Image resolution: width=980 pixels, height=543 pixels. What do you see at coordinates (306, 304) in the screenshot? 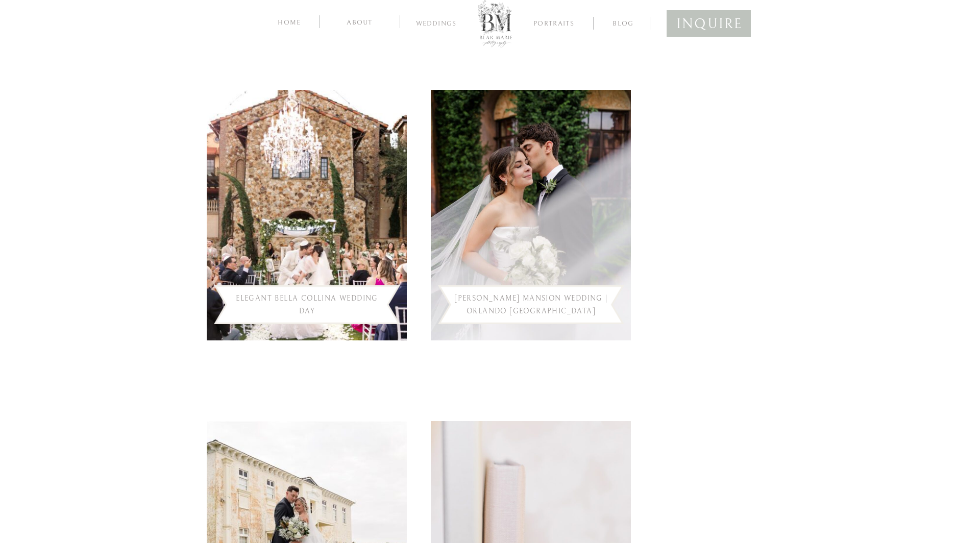
I see `a: Elegant Bella Collina Wedding Day` at bounding box center [306, 304].